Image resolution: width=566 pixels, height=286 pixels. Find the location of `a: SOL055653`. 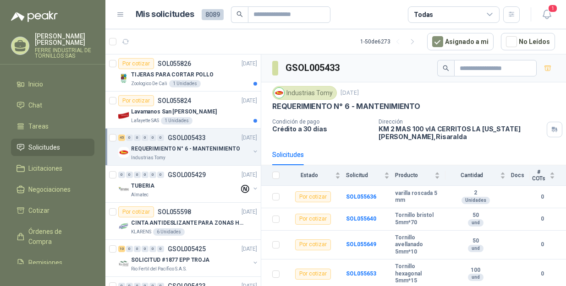

a: SOL055653 is located at coordinates (361, 274).